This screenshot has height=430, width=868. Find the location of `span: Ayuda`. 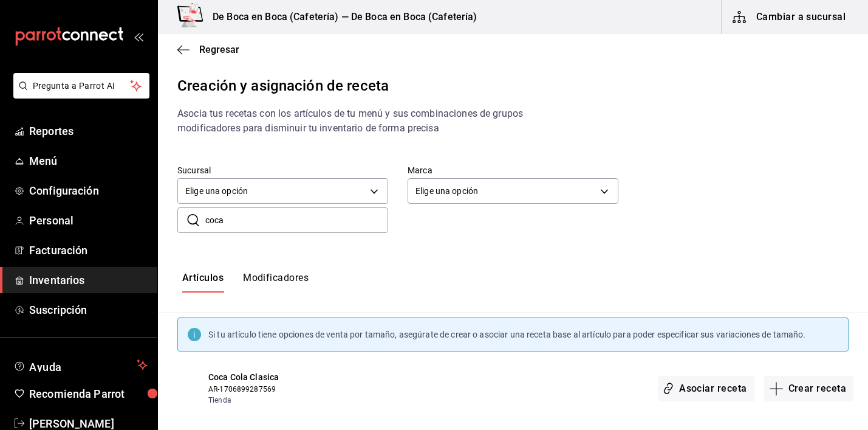

span: Ayuda is located at coordinates (80, 365).